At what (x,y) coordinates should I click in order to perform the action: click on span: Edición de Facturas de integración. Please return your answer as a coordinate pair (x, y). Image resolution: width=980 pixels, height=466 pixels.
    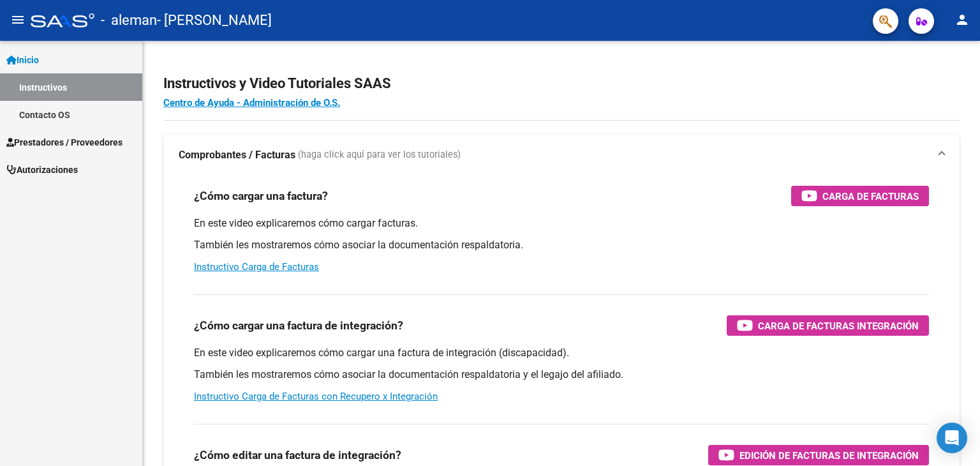
    Looking at the image, I should click on (829, 455).